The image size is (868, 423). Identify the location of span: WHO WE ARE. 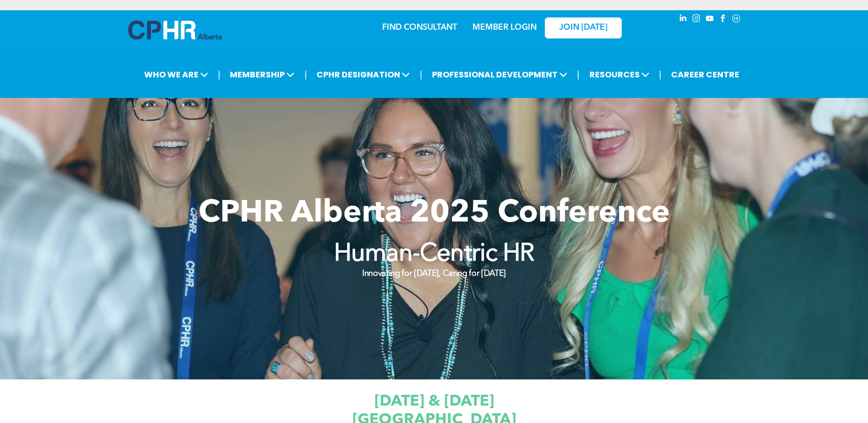
(176, 74).